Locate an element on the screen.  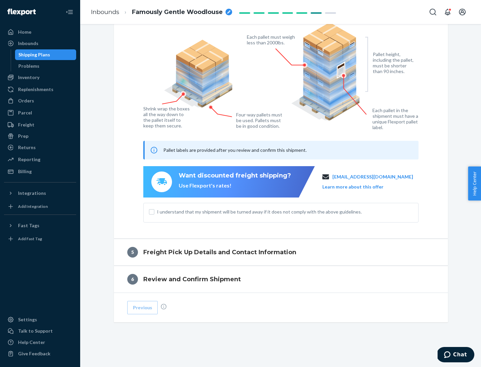
button: Previous is located at coordinates (142, 308).